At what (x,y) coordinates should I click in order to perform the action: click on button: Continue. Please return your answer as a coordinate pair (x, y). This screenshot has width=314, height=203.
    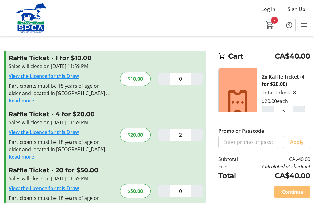
    Looking at the image, I should click on (292, 192).